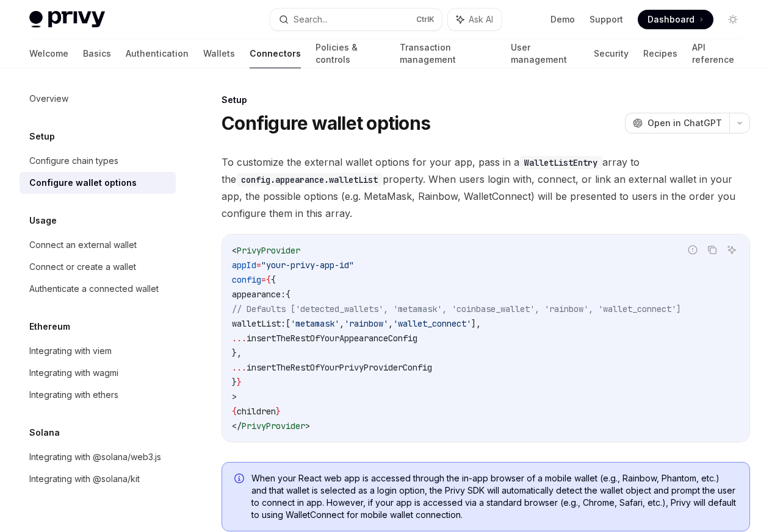 This screenshot has height=532, width=772. Describe the element at coordinates (94, 289) in the screenshot. I see `div: Authenticate a connected wallet` at that location.